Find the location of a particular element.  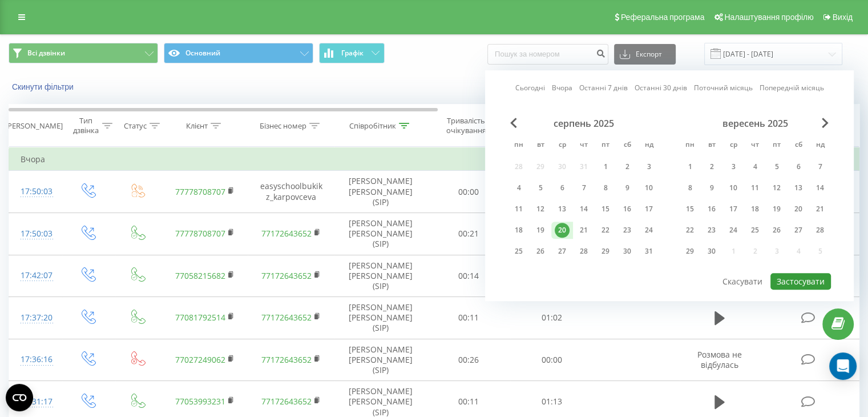

button: Основний is located at coordinates (238, 53).